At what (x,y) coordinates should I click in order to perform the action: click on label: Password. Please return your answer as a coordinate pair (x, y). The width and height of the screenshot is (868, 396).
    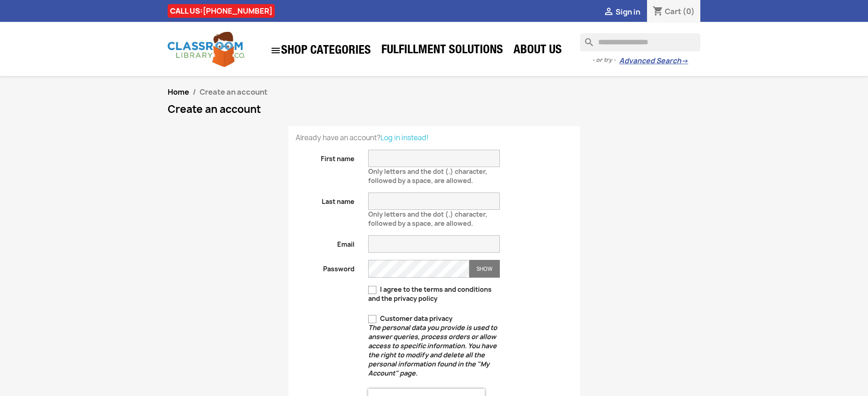
    Looking at the image, I should click on (326, 267).